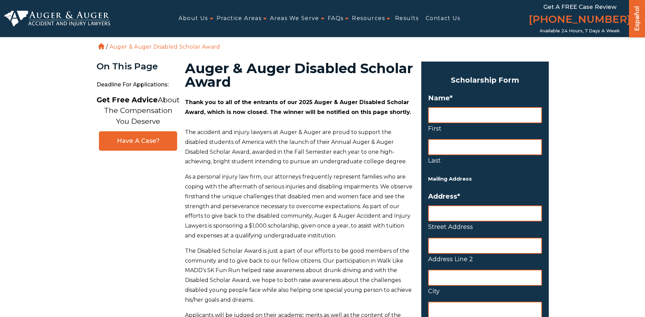 The image size is (645, 317). I want to click on strong: Get Free Advice, so click(127, 100).